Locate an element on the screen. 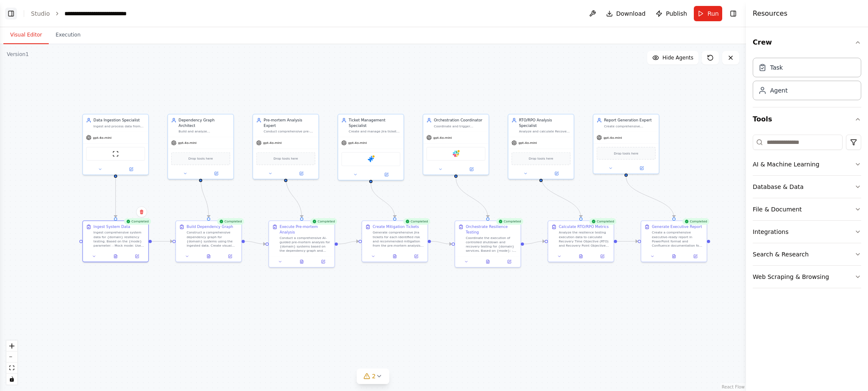 The height and width of the screenshot is (391, 868). div: CompletedCreate Mitigation TicketsGenerate comprehensive Jira tickets for each identified risk an... is located at coordinates (395, 241).